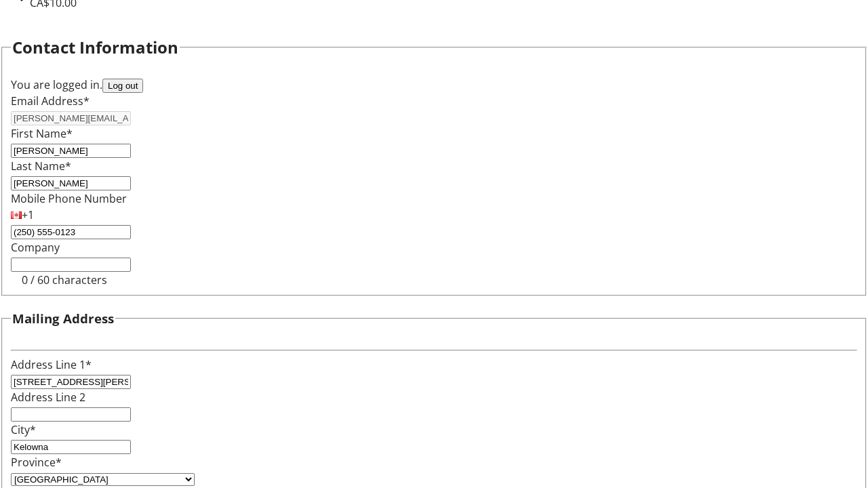  I want to click on button: Log out, so click(123, 85).